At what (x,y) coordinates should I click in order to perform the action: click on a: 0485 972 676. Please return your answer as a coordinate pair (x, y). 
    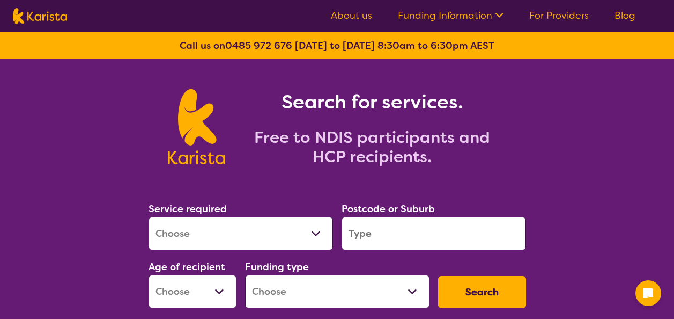
    Looking at the image, I should click on (258, 46).